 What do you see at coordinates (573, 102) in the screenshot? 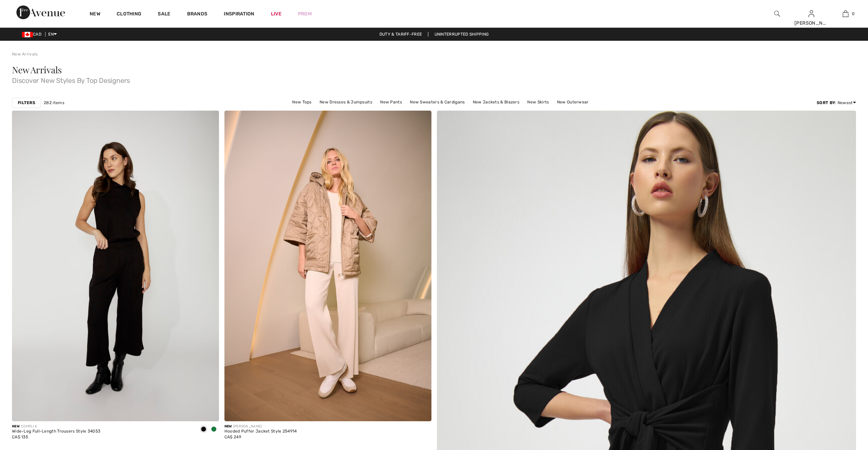
I see `a: New Outerwear` at bounding box center [573, 102].